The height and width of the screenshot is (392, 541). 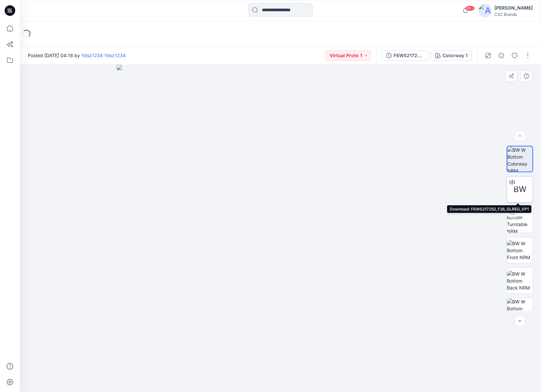 What do you see at coordinates (409, 56) in the screenshot?
I see `div: F6WS217250_F26_GLREG_VP1` at bounding box center [409, 56].